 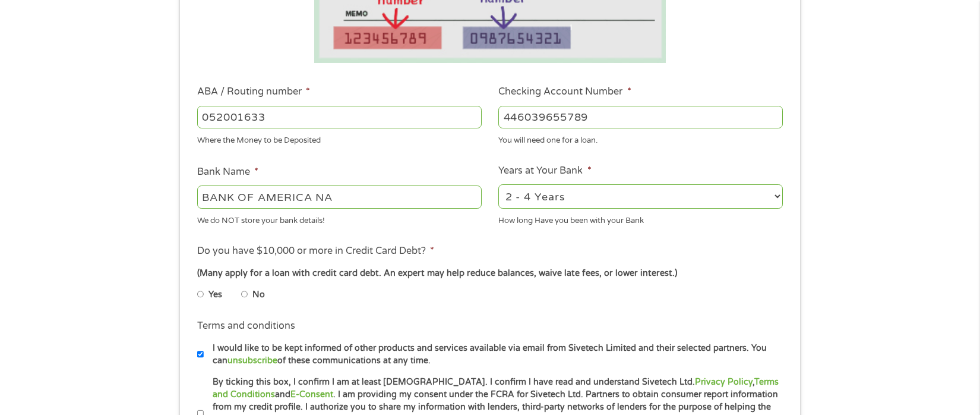 What do you see at coordinates (495, 389) in the screenshot?
I see `a: Terms and Conditions` at bounding box center [495, 389].